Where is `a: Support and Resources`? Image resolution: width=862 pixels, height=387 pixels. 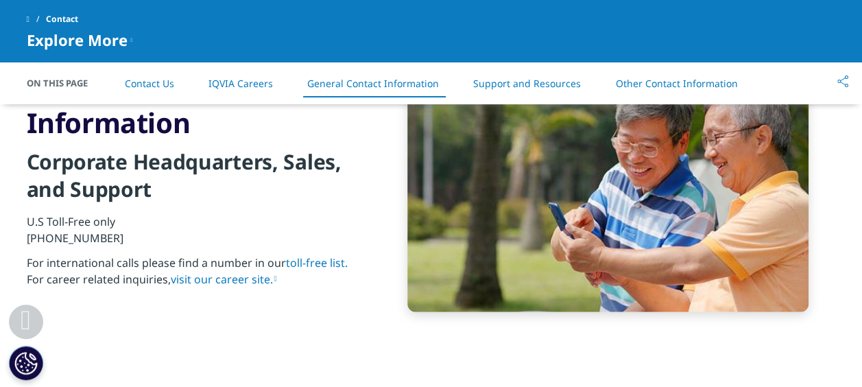
a: Support and Resources is located at coordinates (527, 83).